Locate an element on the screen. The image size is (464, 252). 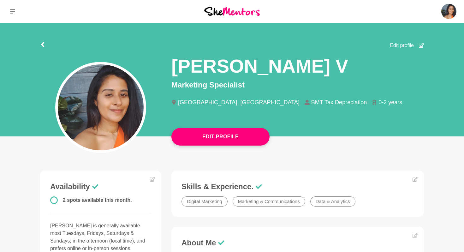
li: BMT Tax Depreciation is located at coordinates (338, 102).